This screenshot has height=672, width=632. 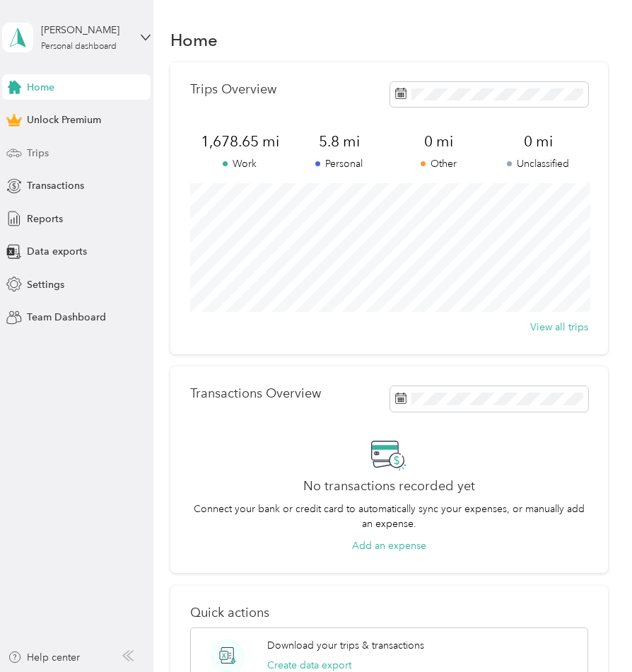 I want to click on span: Trips, so click(x=37, y=152).